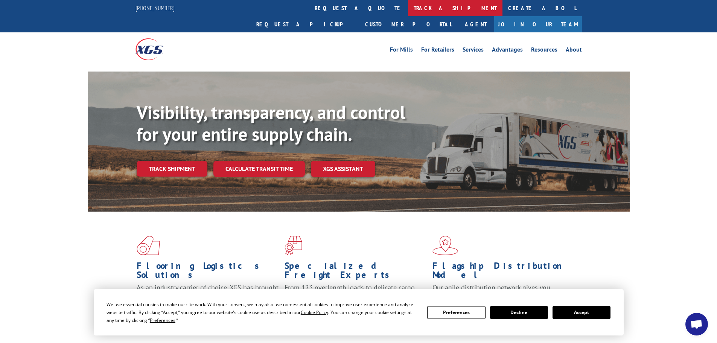  What do you see at coordinates (438, 51) in the screenshot?
I see `a: For Retailers` at bounding box center [438, 51].